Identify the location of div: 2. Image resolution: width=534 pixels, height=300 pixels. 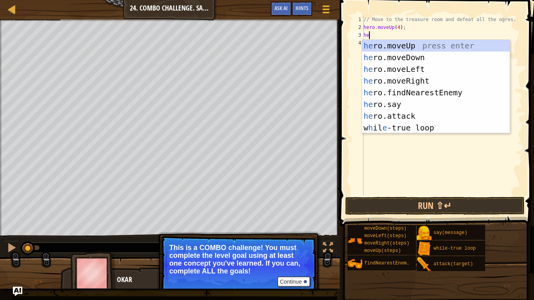
(357, 27).